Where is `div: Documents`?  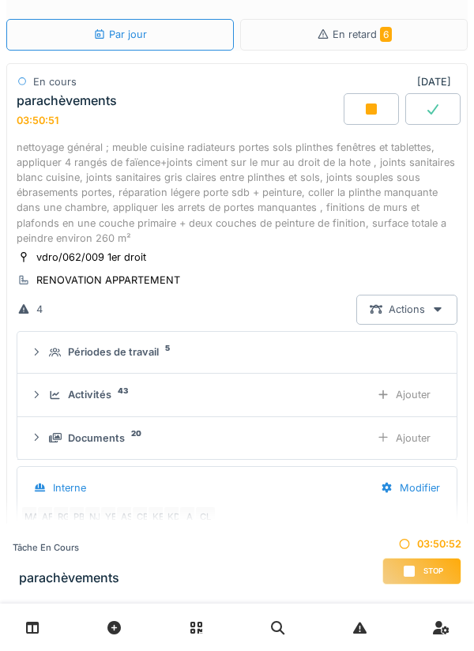
div: Documents is located at coordinates (96, 438).